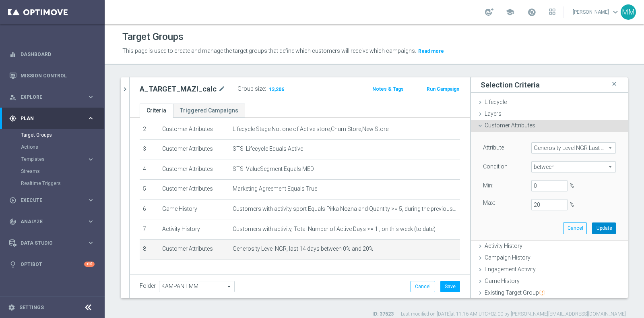  What do you see at coordinates (13, 200) in the screenshot?
I see `i: play_circle_outline` at bounding box center [13, 200].